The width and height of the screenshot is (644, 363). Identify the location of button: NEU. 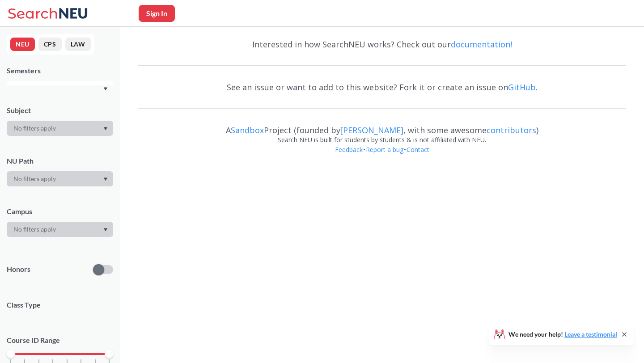
(22, 44).